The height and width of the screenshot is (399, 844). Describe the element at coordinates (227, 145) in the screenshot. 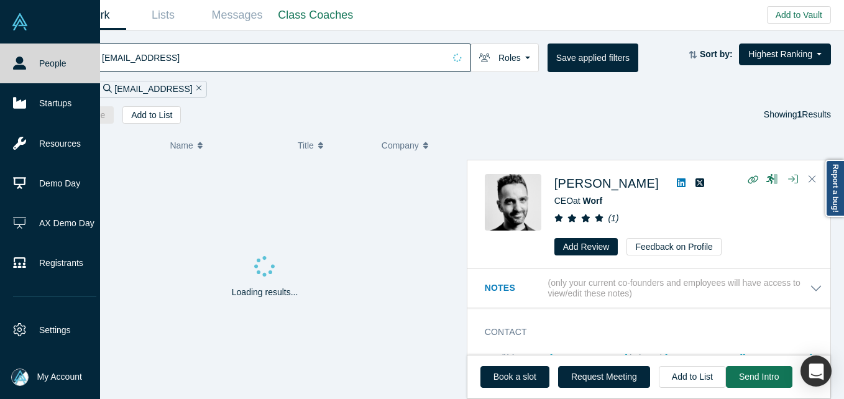

I see `button: Name` at that location.